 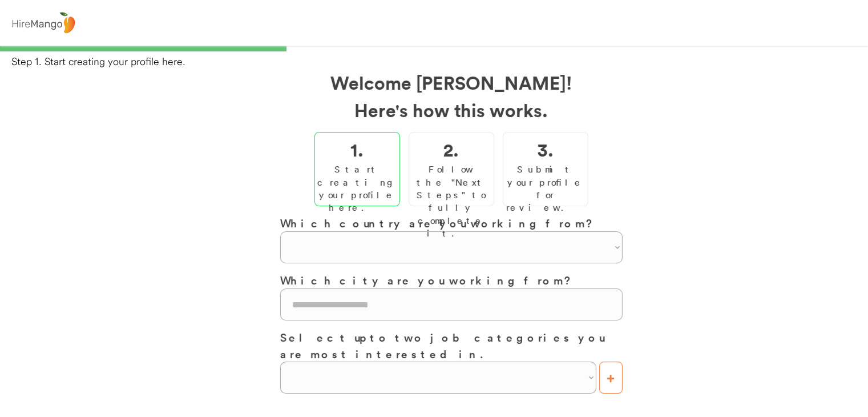 What do you see at coordinates (357, 149) in the screenshot?
I see `h2: 1.` at bounding box center [357, 149].